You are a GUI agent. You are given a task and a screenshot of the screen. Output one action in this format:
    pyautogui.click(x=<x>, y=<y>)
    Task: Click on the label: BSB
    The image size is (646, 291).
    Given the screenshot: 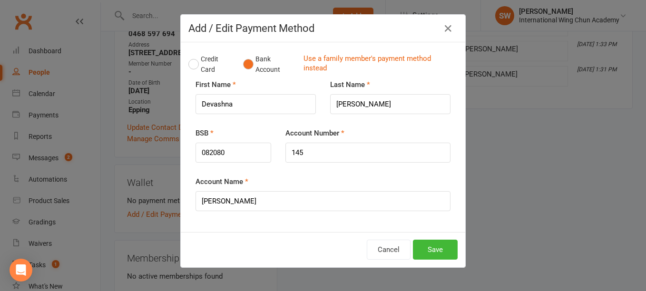 What is the action you would take?
    pyautogui.click(x=205, y=133)
    